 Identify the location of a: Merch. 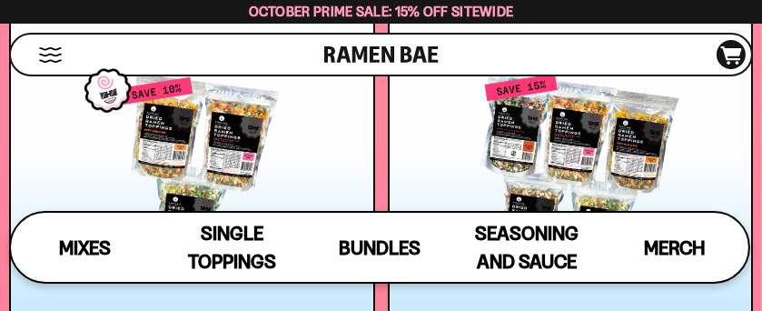
(674, 247).